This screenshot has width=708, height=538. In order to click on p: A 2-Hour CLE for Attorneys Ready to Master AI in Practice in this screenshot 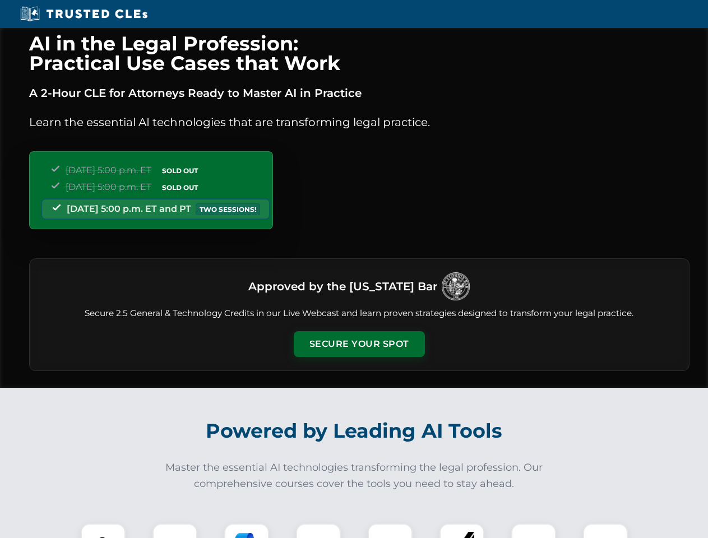, I will do `click(360, 93)`.